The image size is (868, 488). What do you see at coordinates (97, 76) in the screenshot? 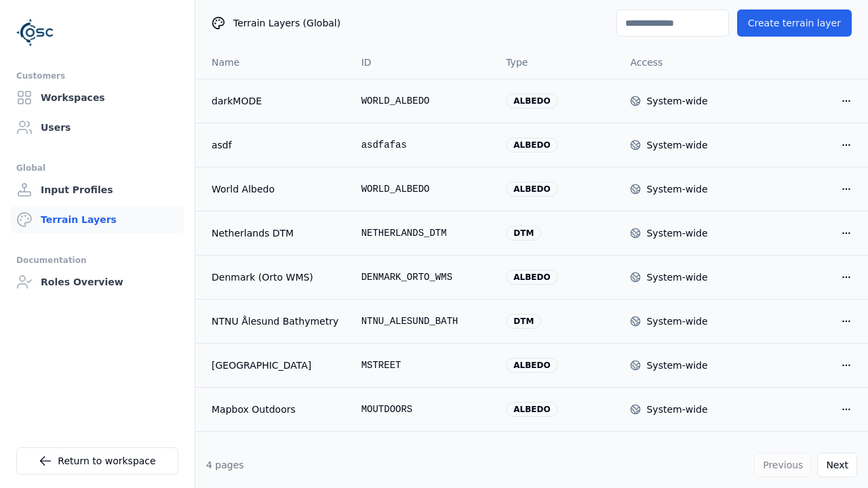
I see `div: Customers` at bounding box center [97, 76].